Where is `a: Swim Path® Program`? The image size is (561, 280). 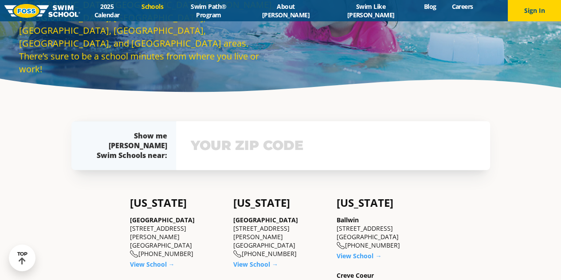
a: Swim Path® Program is located at coordinates (209, 11).